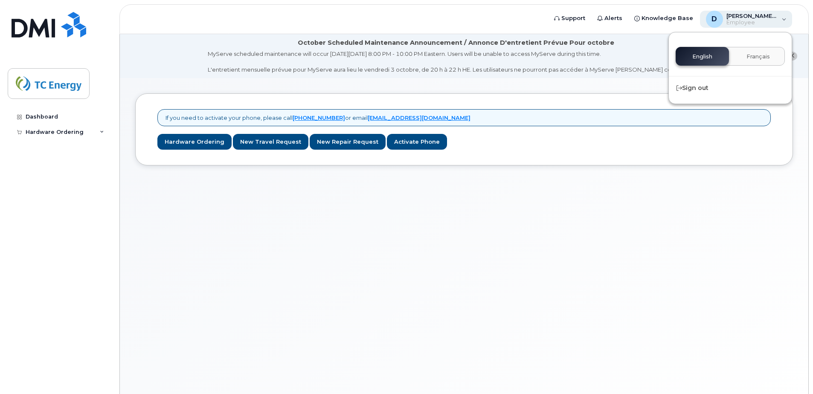 This screenshot has width=813, height=394. Describe the element at coordinates (417, 142) in the screenshot. I see `a: Activate Phone` at that location.